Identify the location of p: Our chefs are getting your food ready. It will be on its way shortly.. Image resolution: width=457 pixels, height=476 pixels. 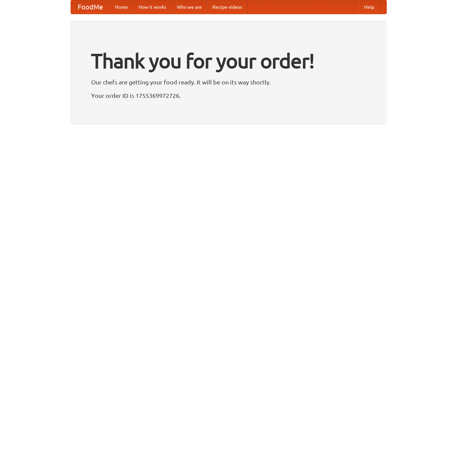
(229, 82).